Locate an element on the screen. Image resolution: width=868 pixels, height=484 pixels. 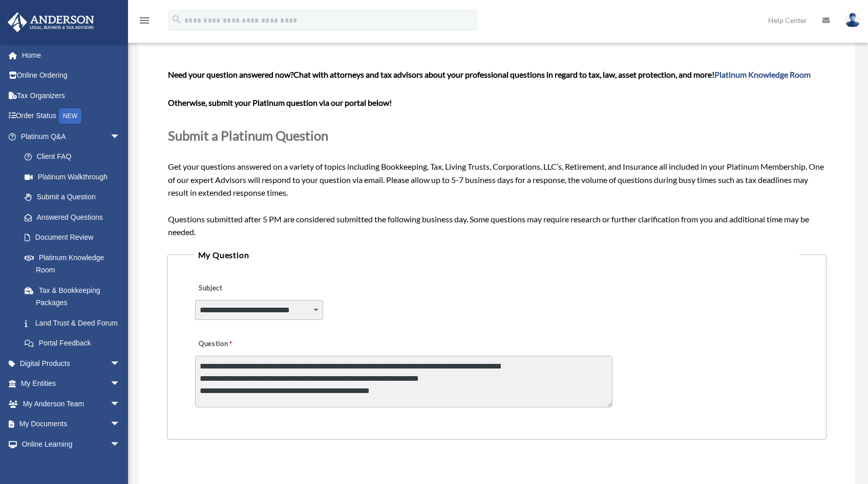
a: menu is located at coordinates (144, 22).